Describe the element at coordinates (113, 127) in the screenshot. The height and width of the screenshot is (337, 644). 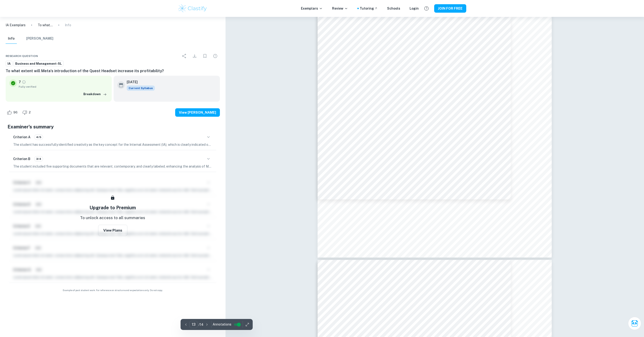
I see `h5: Examiner's summary` at that location.